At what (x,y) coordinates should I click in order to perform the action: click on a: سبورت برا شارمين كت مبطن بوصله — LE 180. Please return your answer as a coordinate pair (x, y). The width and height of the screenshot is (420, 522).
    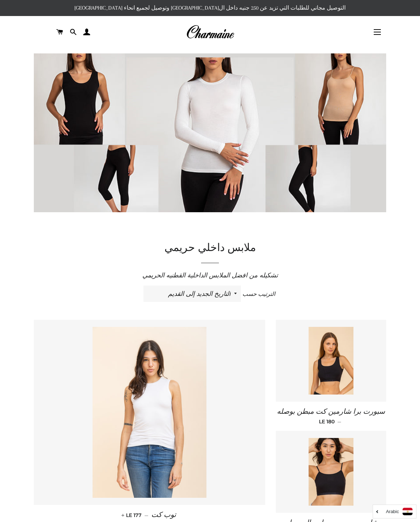
    Looking at the image, I should click on (331, 416).